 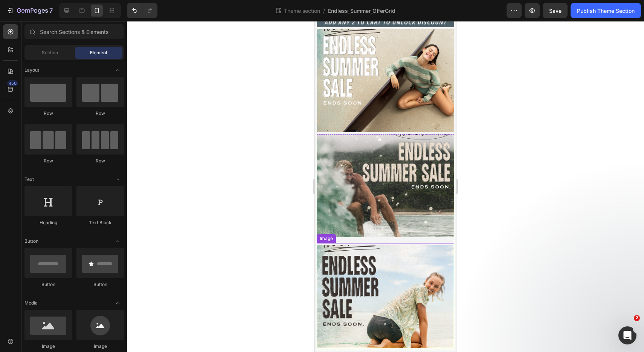 I want to click on input: Search Sections & Elements, so click(x=74, y=32).